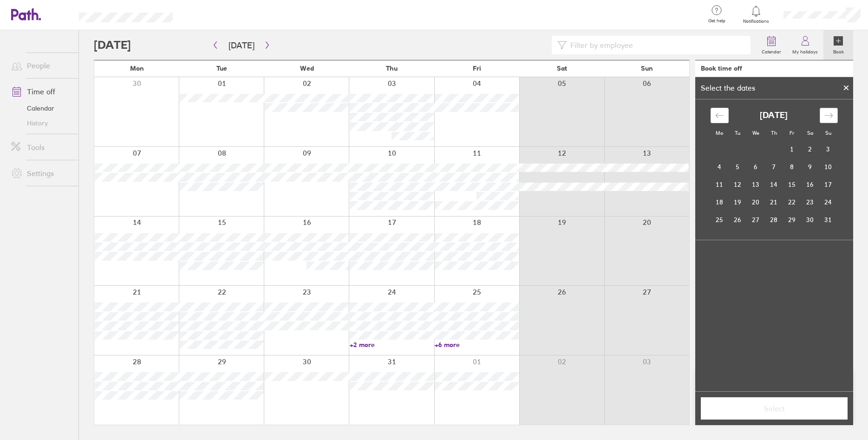 The image size is (868, 440). What do you see at coordinates (755, 132) in the screenshot?
I see `small: We` at bounding box center [755, 132].